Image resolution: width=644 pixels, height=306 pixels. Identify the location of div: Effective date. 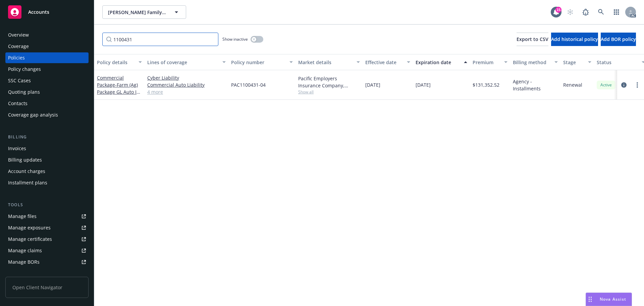
(384, 62).